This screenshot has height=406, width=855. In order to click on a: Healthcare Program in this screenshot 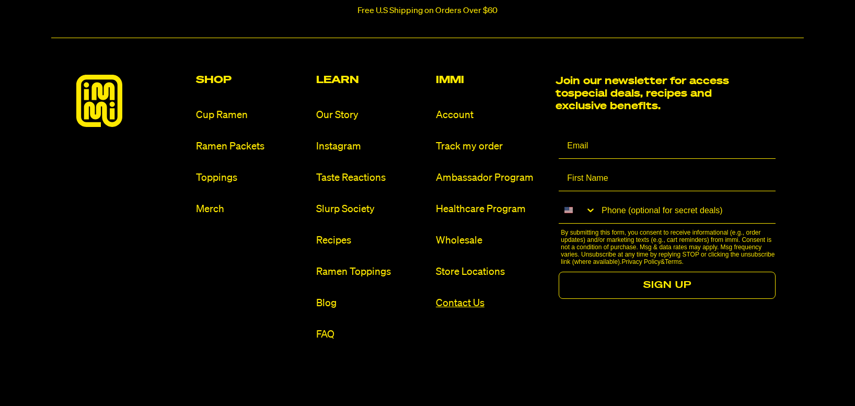, I will do `click(492, 209)`.